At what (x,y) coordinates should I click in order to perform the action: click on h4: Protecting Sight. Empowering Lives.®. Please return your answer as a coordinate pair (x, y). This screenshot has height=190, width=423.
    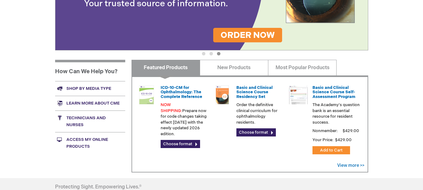
    Looking at the image, I should click on (98, 187).